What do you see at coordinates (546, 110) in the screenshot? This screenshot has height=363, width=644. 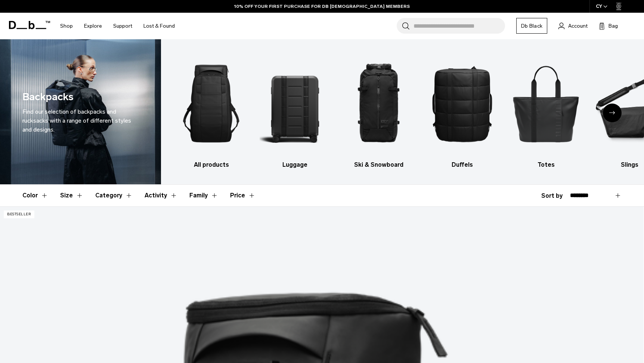 I see `li: 5 / 10` at bounding box center [546, 110].